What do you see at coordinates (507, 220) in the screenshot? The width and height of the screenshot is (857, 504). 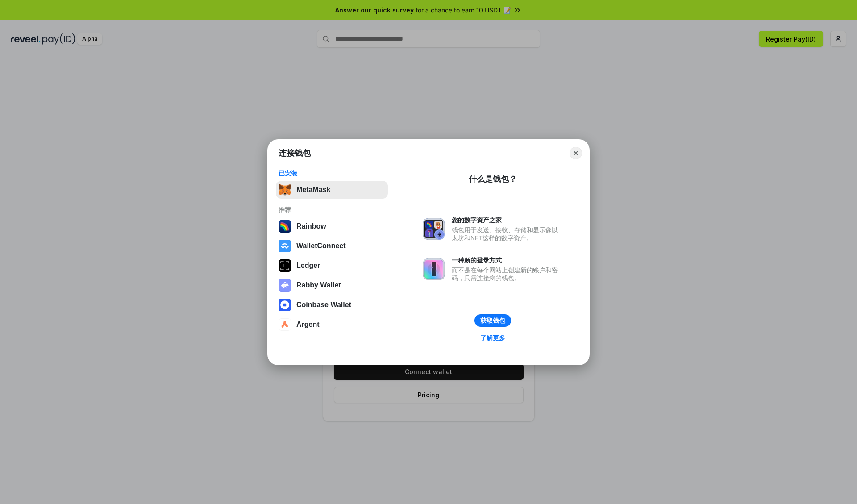 I see `div: 您的数字资产之家` at bounding box center [507, 220].